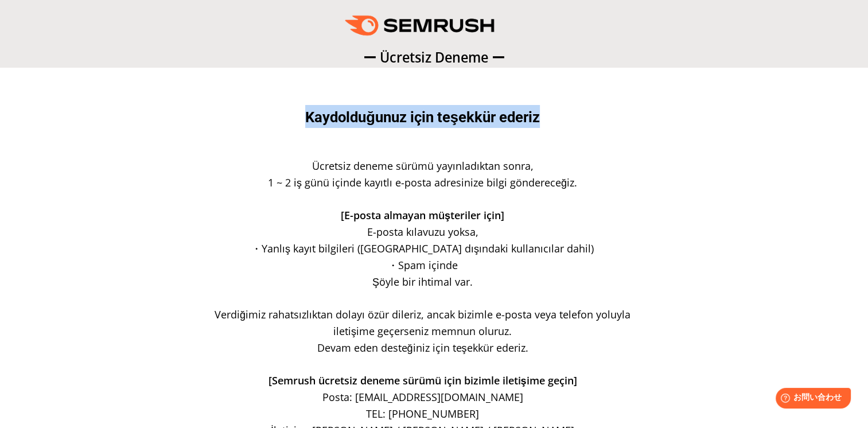  Describe the element at coordinates (423, 182) in the screenshot. I see `span: 1 ~ 2 iş günü içinde kayıtlı e-posta adresinize bilgi göndereceğiz.` at that location.